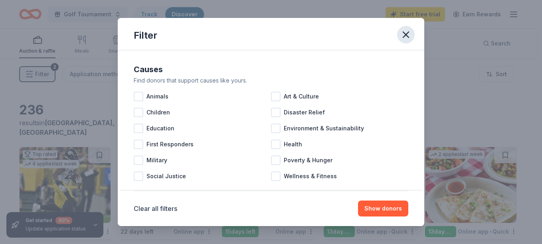 The image size is (542, 244). Describe the element at coordinates (301, 97) in the screenshot. I see `span: Art & Culture` at that location.